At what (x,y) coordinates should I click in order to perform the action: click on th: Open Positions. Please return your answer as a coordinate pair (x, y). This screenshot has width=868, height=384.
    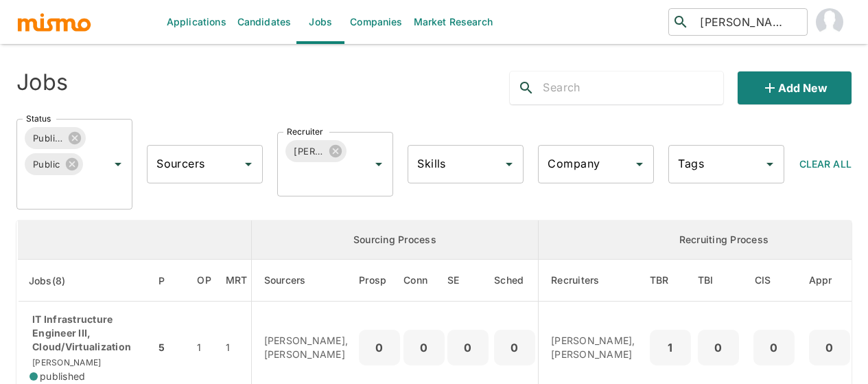
    Looking at the image, I should click on (204, 280).